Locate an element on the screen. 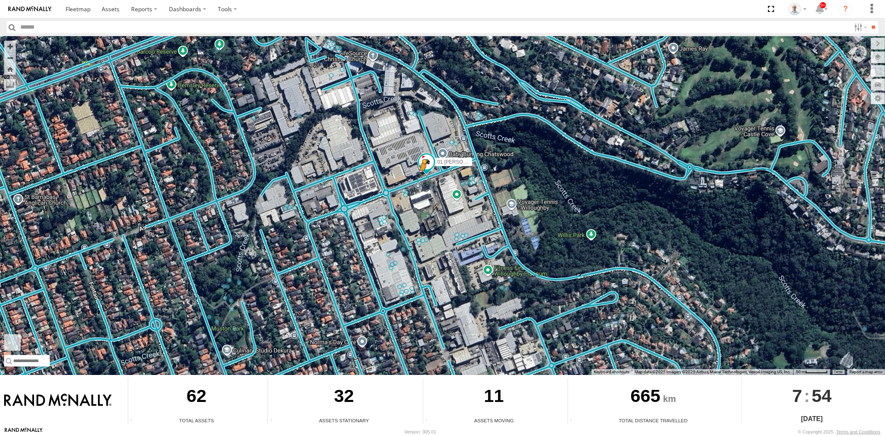  div: Total Distance Travelled is located at coordinates (653, 420).